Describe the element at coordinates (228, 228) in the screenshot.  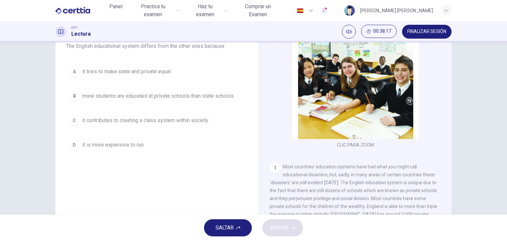
I see `button: SALTAR` at that location.